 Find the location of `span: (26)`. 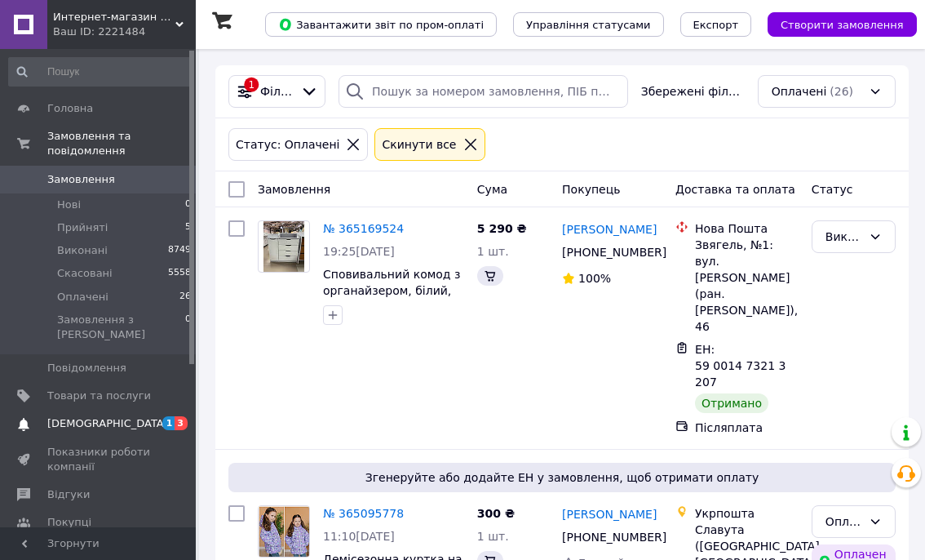

span: (26) is located at coordinates (841, 91).